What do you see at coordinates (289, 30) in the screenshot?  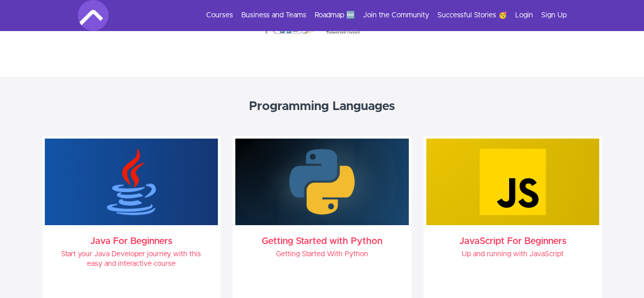 I see `div: 1️⃣ 0️⃣ JS` at bounding box center [289, 30].